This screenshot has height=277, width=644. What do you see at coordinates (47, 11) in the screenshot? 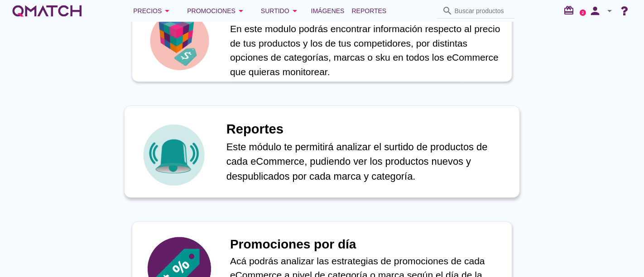
I see `div: white-qmatch-logo` at bounding box center [47, 11].